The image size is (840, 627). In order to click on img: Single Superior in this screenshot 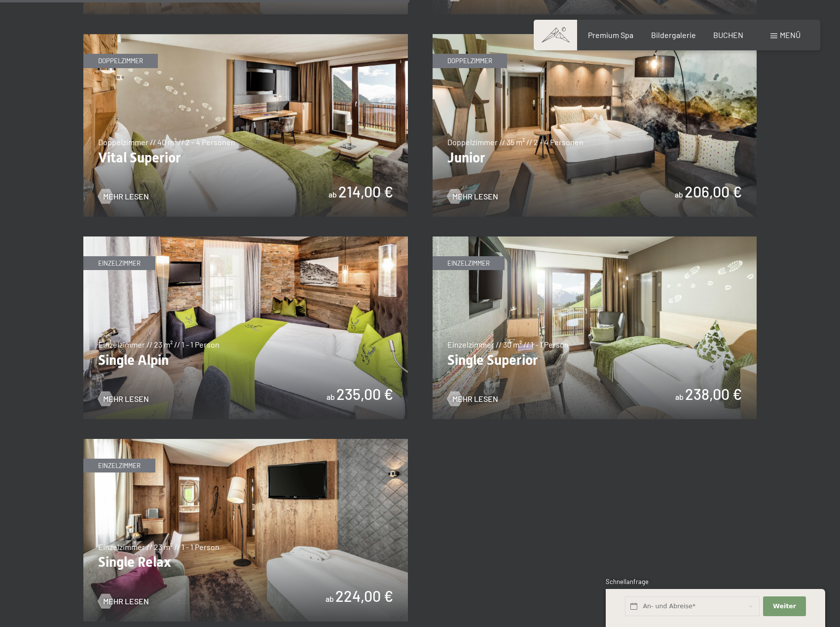, I will do `click(595, 328)`.